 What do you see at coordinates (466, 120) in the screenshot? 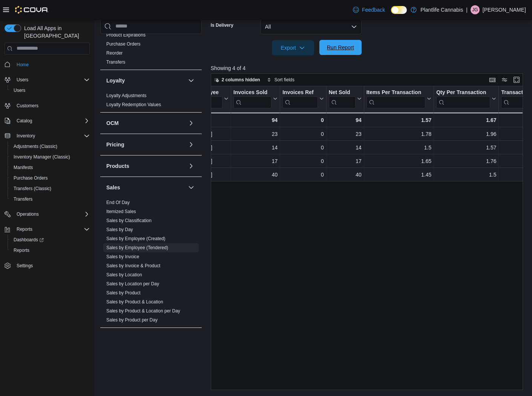
I see `div: 1.67` at bounding box center [466, 120].